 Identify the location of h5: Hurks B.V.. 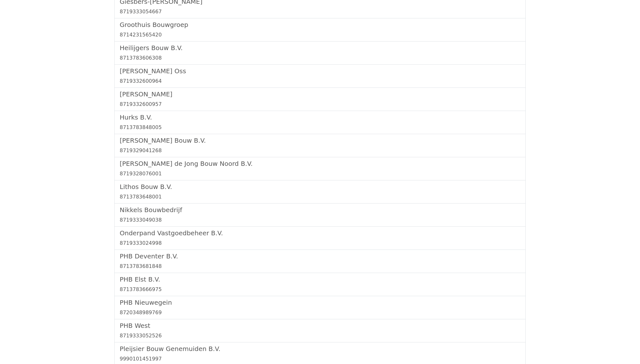
(320, 117).